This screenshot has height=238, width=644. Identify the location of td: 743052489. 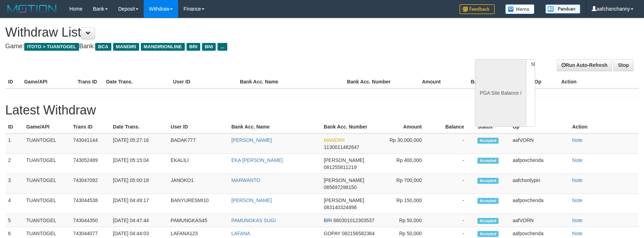
(90, 164).